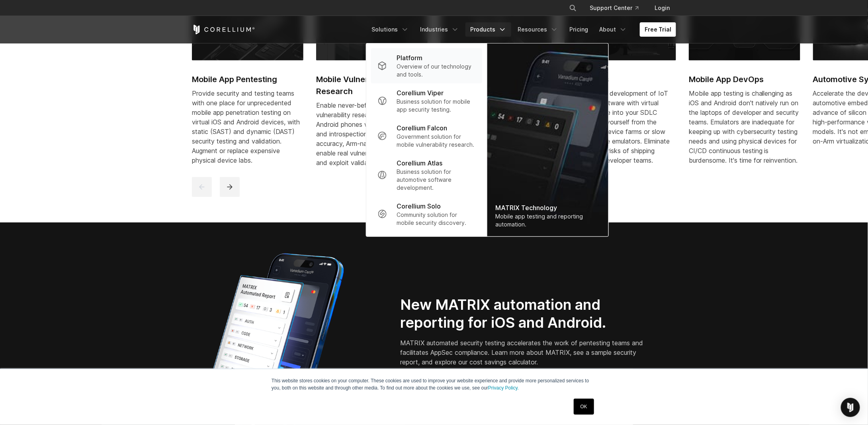 This screenshot has width=868, height=425. Describe the element at coordinates (620, 127) in the screenshot. I see `div: Modernize the development of IoT embedded software with virtual devices that tie into your SDLC p...` at that location.